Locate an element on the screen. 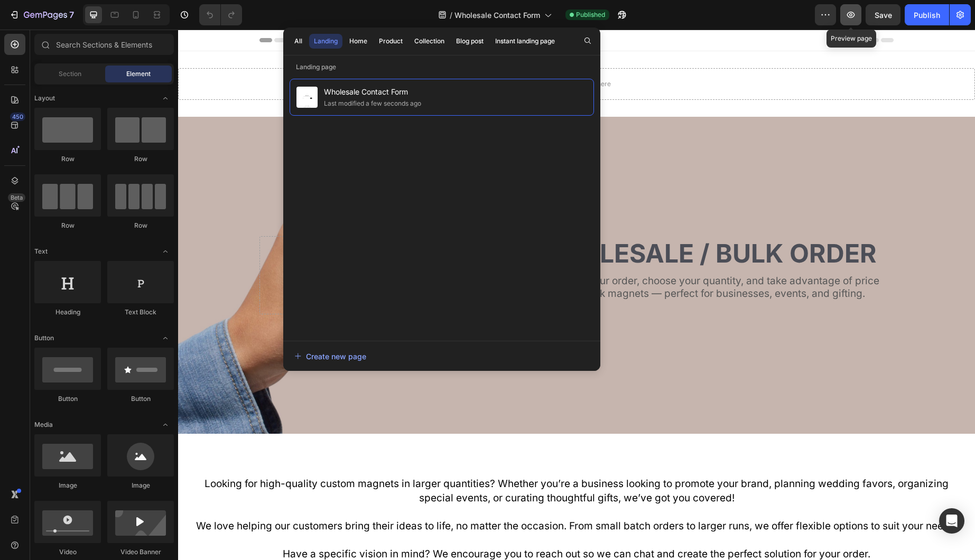 The width and height of the screenshot is (975, 560). p: Have a specific vision in mind? We encourage you to reach out so we can chat and create the perfe... is located at coordinates (398, 524).